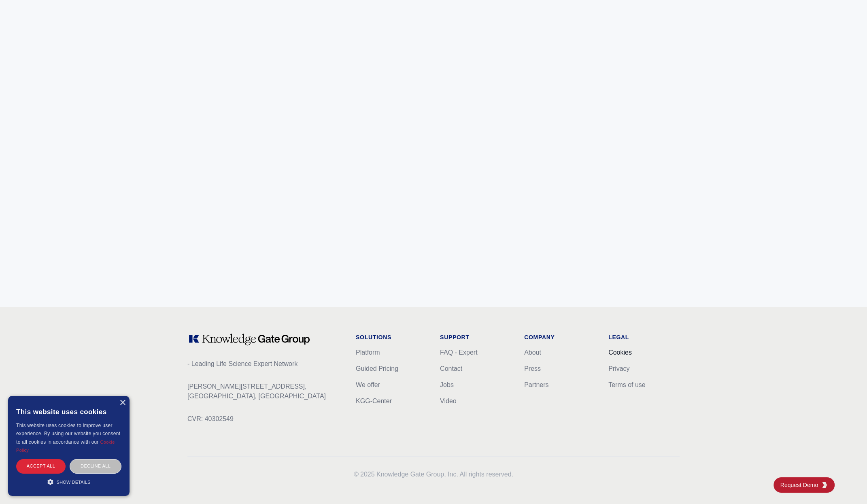  I want to click on span: This website uses cookies to improve user experience. By using our website you consent to all coo..., so click(68, 433).